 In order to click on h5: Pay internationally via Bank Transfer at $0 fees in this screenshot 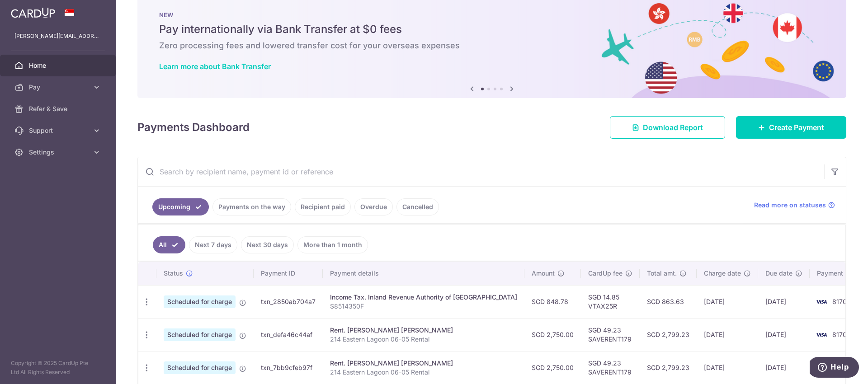, I will do `click(492, 30)`.